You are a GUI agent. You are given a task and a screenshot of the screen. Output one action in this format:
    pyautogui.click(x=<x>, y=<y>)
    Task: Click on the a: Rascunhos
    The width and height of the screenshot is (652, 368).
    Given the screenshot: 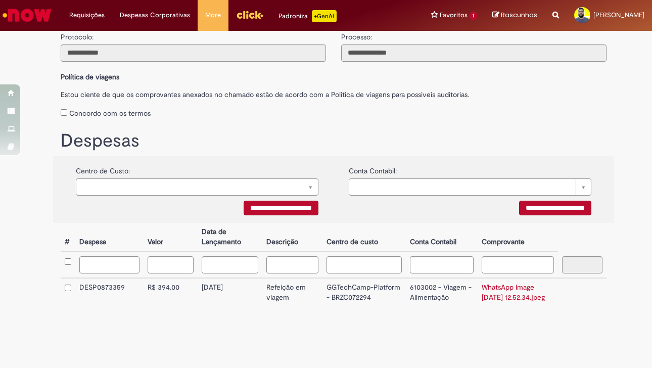 What is the action you would take?
    pyautogui.click(x=515, y=15)
    